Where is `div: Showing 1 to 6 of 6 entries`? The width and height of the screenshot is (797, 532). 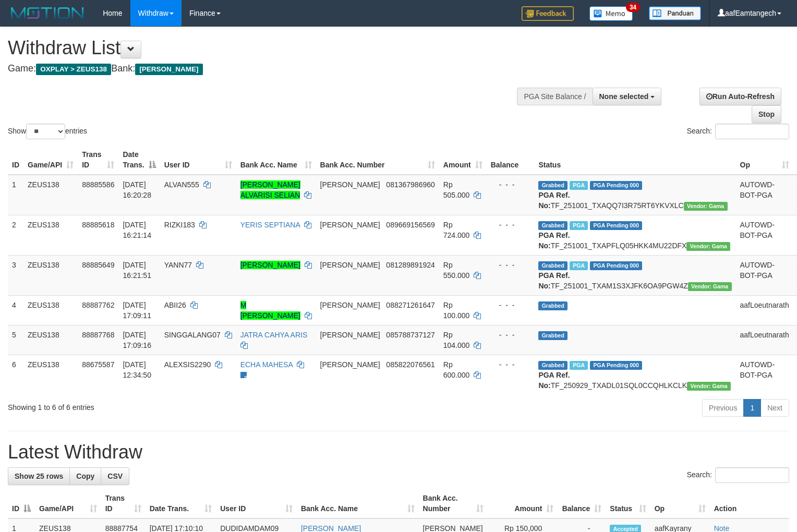
div: Showing 1 to 6 of 6 entries is located at coordinates (166, 405).